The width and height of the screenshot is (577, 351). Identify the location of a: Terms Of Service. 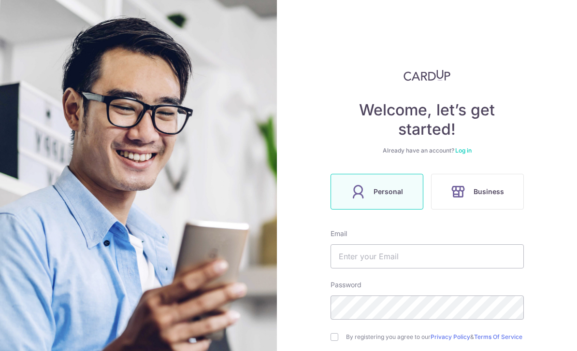
(498, 337).